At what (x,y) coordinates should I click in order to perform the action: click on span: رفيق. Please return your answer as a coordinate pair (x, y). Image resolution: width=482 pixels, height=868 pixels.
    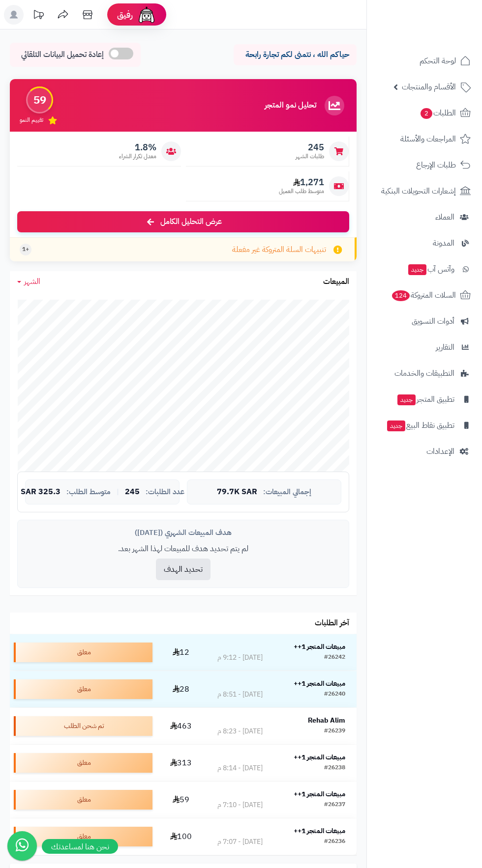
    Looking at the image, I should click on (125, 14).